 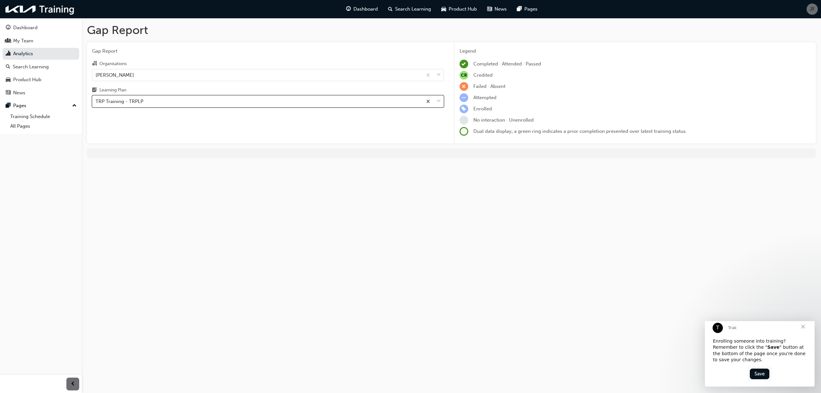 What do you see at coordinates (94, 90) in the screenshot?
I see `span: learningplan-icon` at bounding box center [94, 90].